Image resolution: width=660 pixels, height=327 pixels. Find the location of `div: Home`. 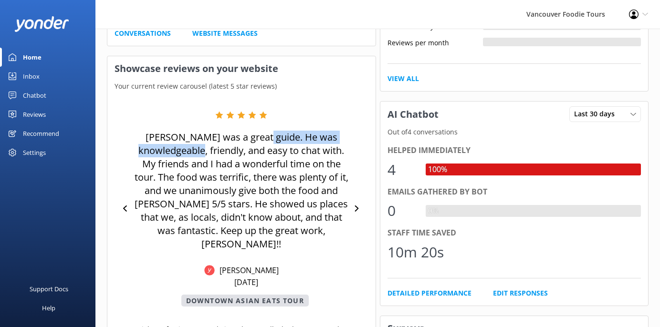

div: Home is located at coordinates (32, 57).